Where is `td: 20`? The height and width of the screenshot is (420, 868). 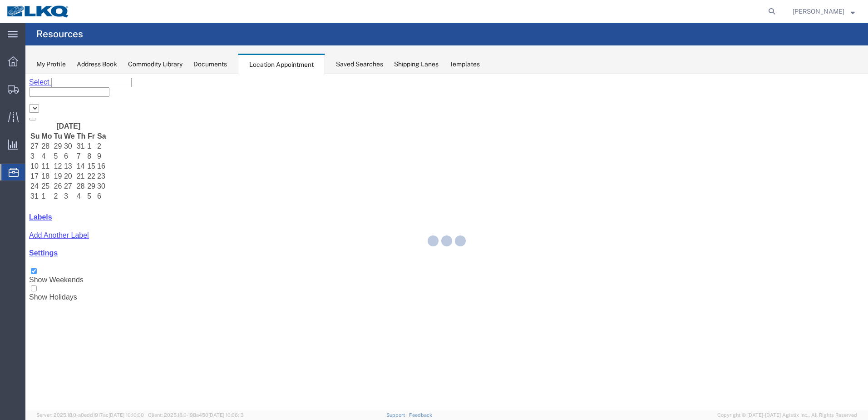 td: 20 is located at coordinates (44, 102).